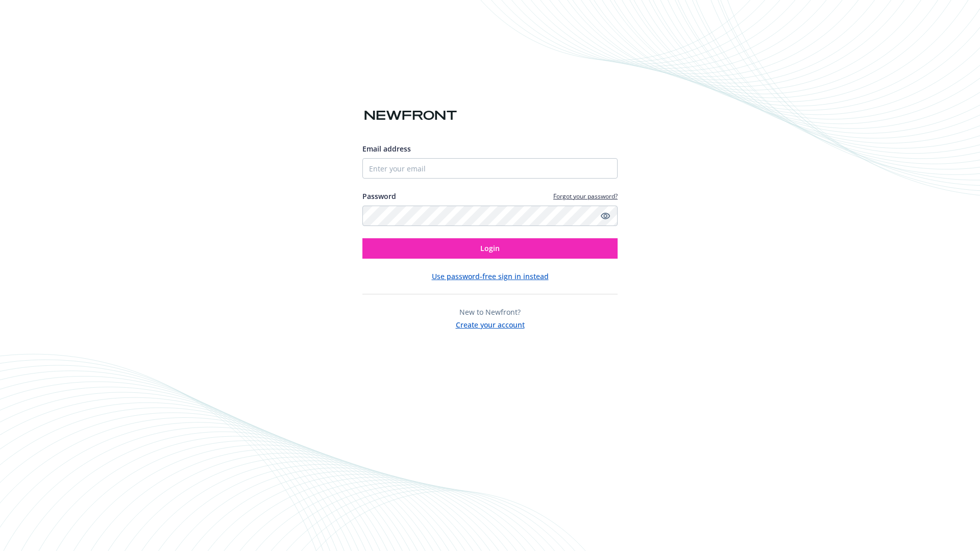 This screenshot has width=980, height=551. What do you see at coordinates (490, 248) in the screenshot?
I see `span: Login` at bounding box center [490, 248].